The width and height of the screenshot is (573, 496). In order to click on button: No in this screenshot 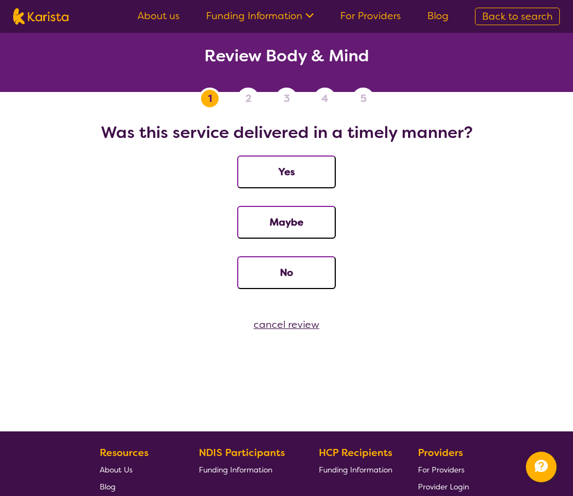, I will do `click(286, 273)`.